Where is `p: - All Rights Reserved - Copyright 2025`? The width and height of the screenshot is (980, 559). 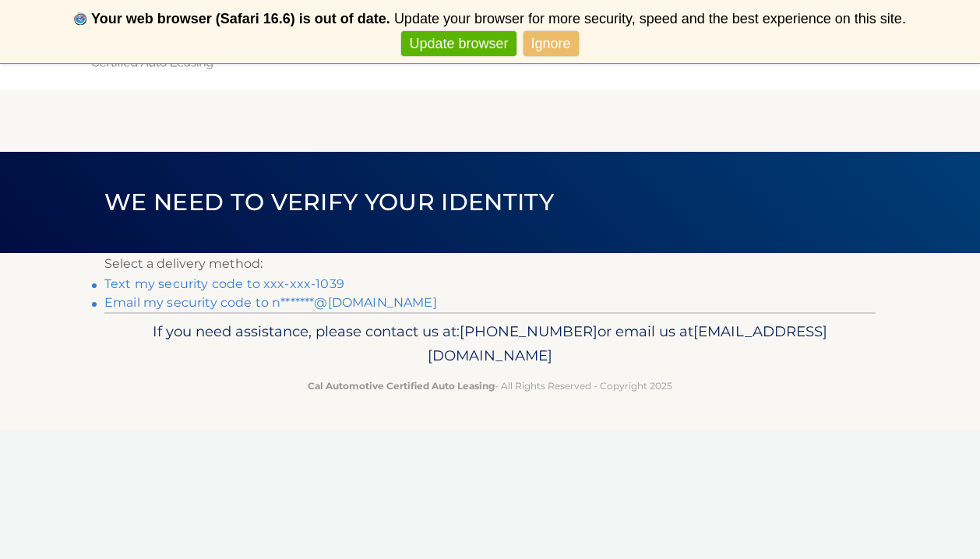
p: - All Rights Reserved - Copyright 2025 is located at coordinates (490, 386).